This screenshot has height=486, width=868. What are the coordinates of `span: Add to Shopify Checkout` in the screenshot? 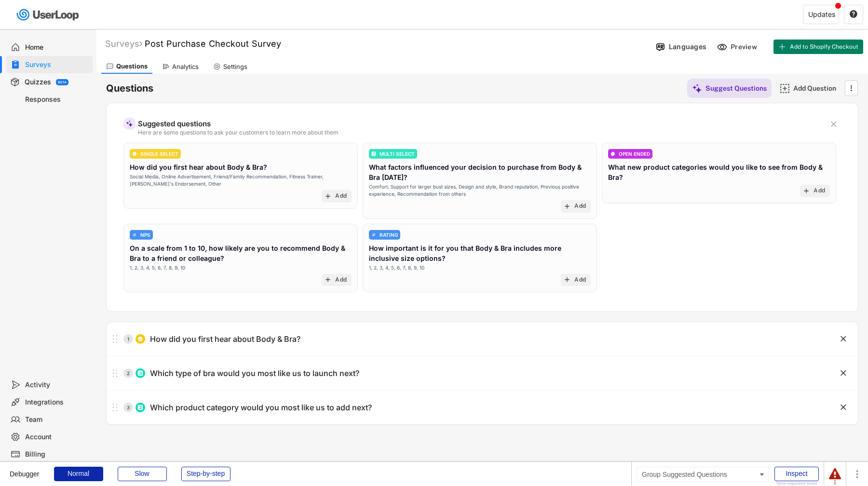 It's located at (824, 47).